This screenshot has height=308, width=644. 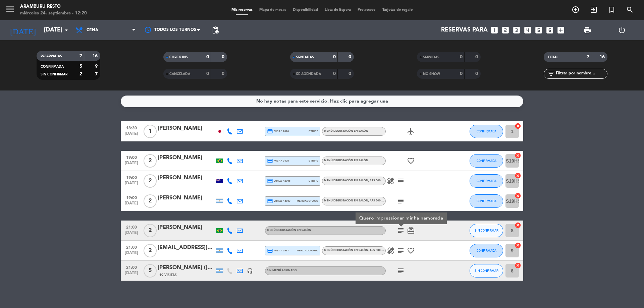 I want to click on i: looks_two, so click(x=505, y=30).